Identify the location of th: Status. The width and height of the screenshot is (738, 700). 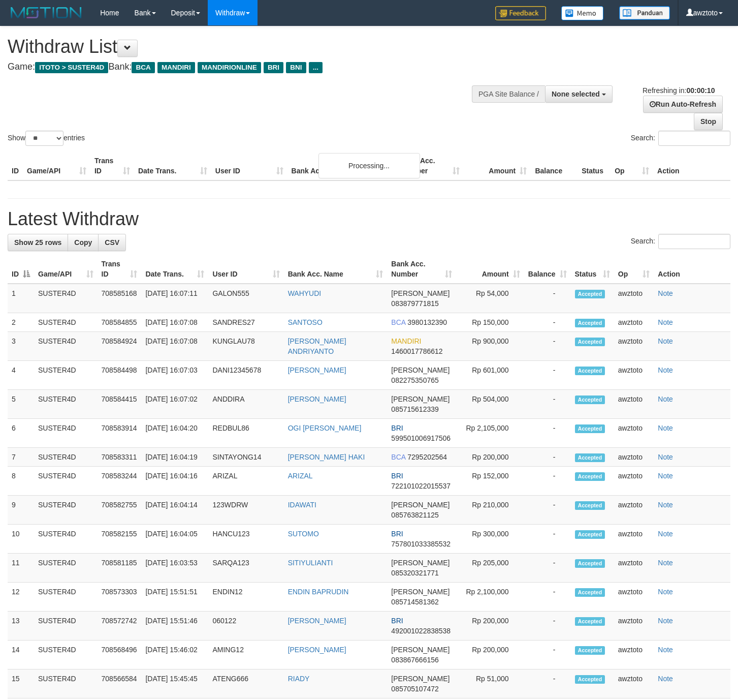
(594, 165).